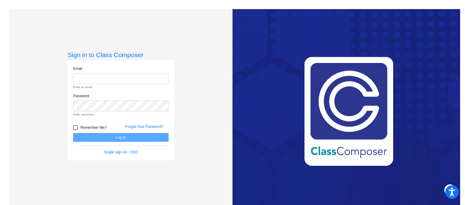 The width and height of the screenshot is (465, 205). What do you see at coordinates (78, 69) in the screenshot?
I see `label: Email` at bounding box center [78, 69].